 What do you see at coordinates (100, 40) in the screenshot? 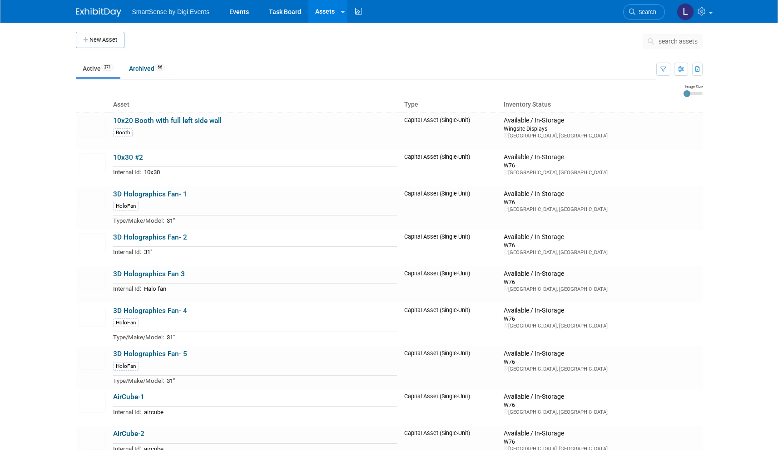
I see `button: New Asset` at bounding box center [100, 40].